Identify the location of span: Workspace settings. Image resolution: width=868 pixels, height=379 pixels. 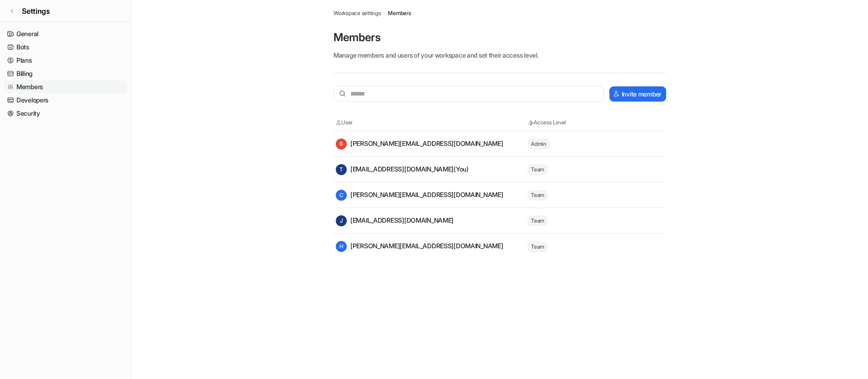
(357, 14).